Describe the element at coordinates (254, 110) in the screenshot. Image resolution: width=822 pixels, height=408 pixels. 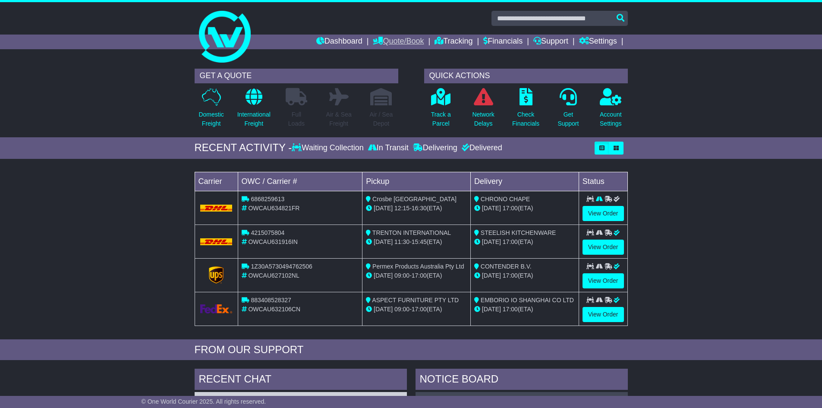
I see `a: InternationalFreight` at that location.